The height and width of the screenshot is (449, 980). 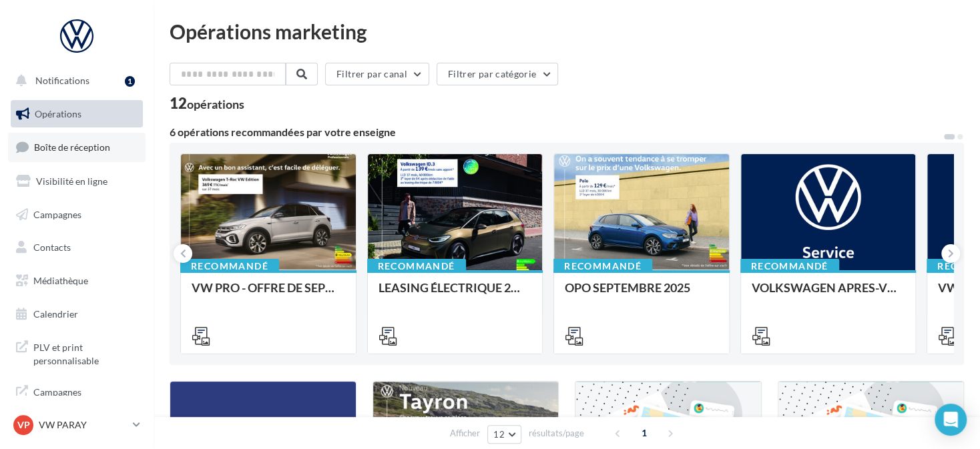 What do you see at coordinates (77, 215) in the screenshot?
I see `a: Campagnes` at bounding box center [77, 215].